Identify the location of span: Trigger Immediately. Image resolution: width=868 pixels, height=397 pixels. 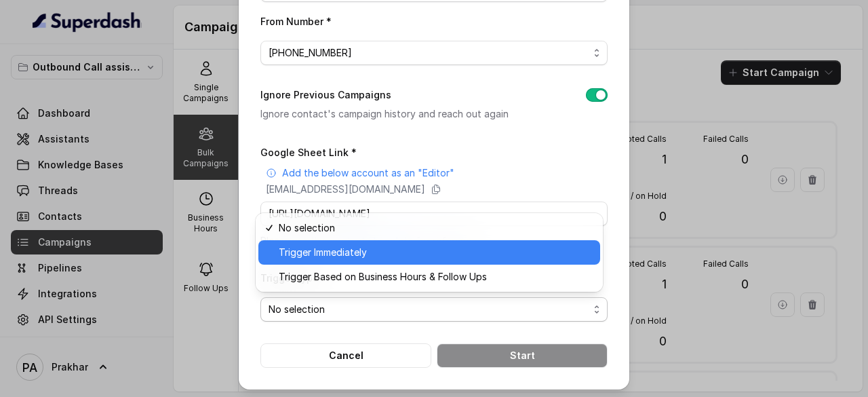
(436, 253).